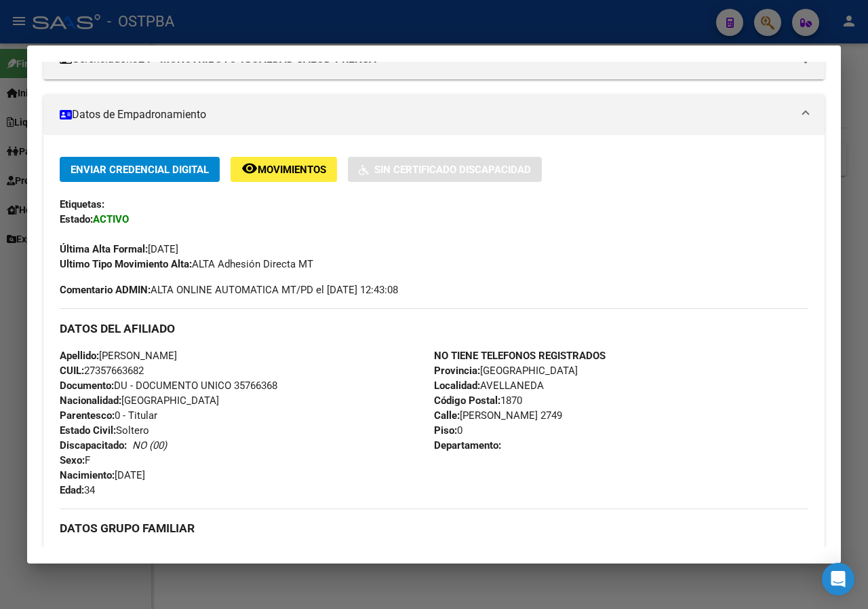 The image size is (868, 609). Describe the element at coordinates (87, 475) in the screenshot. I see `strong: Nacimiento:` at that location.